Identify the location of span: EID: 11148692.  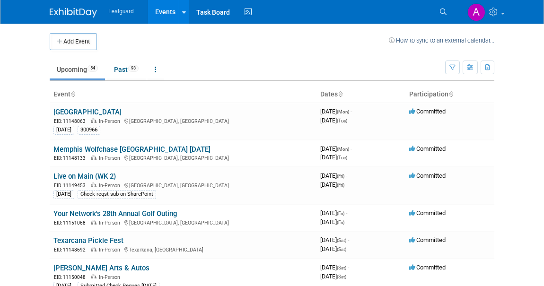
(71, 250).